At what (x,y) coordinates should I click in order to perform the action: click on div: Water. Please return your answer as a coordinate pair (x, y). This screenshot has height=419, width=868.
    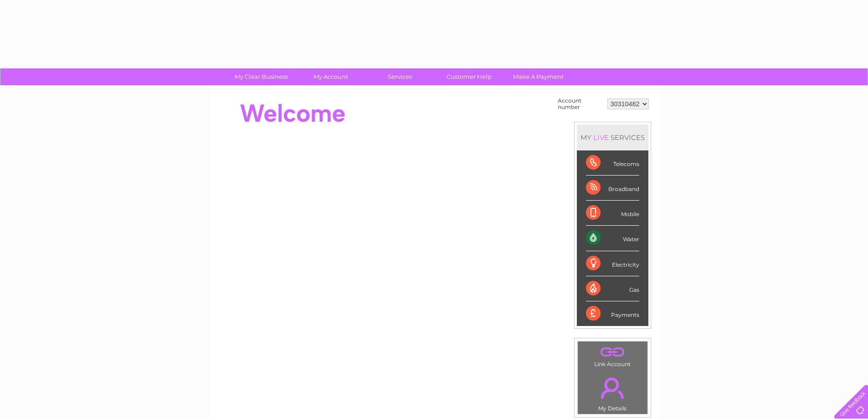
    Looking at the image, I should click on (612, 238).